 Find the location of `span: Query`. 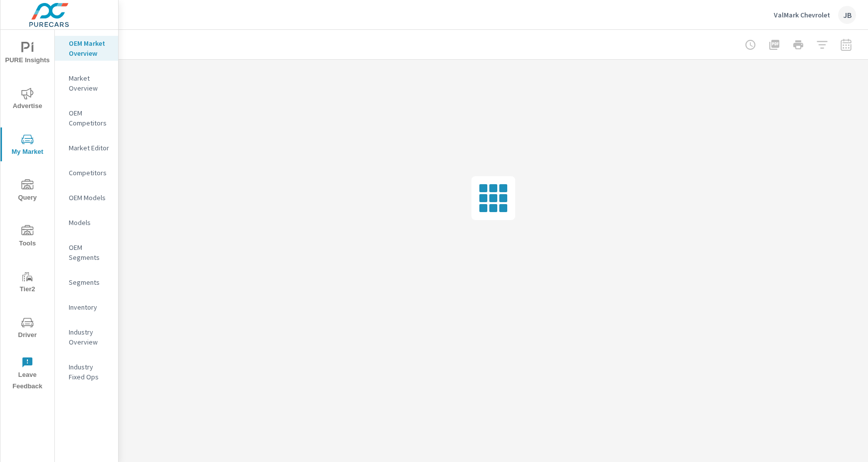

span: Query is located at coordinates (27, 191).